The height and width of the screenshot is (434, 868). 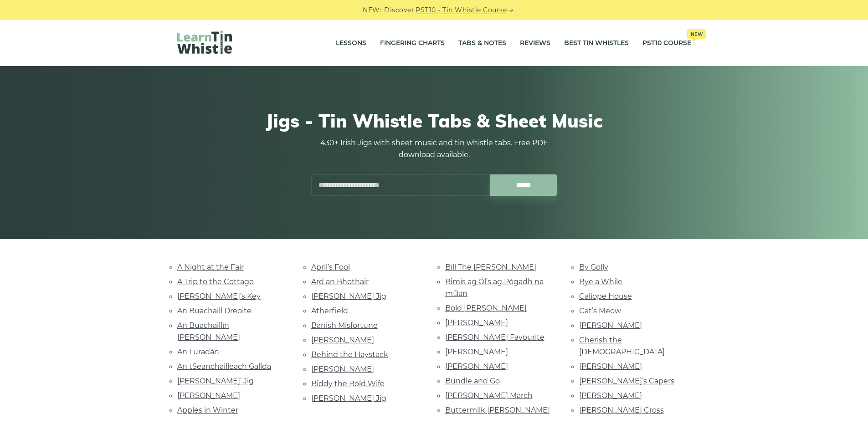 I want to click on a: Best Tin Whistles, so click(x=596, y=43).